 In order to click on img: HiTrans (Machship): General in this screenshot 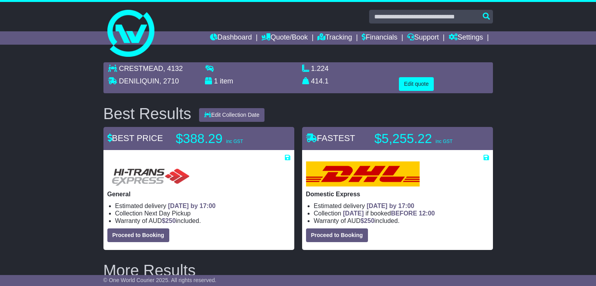, I will do `click(150, 174)`.